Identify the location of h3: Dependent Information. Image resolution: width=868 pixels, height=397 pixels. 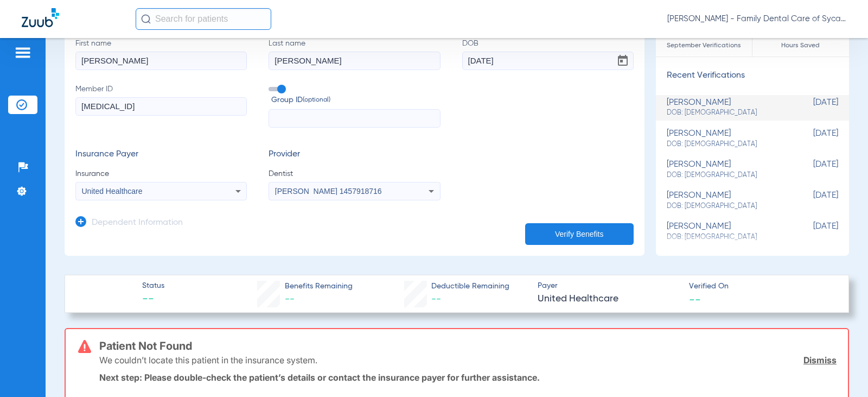
(138, 223).